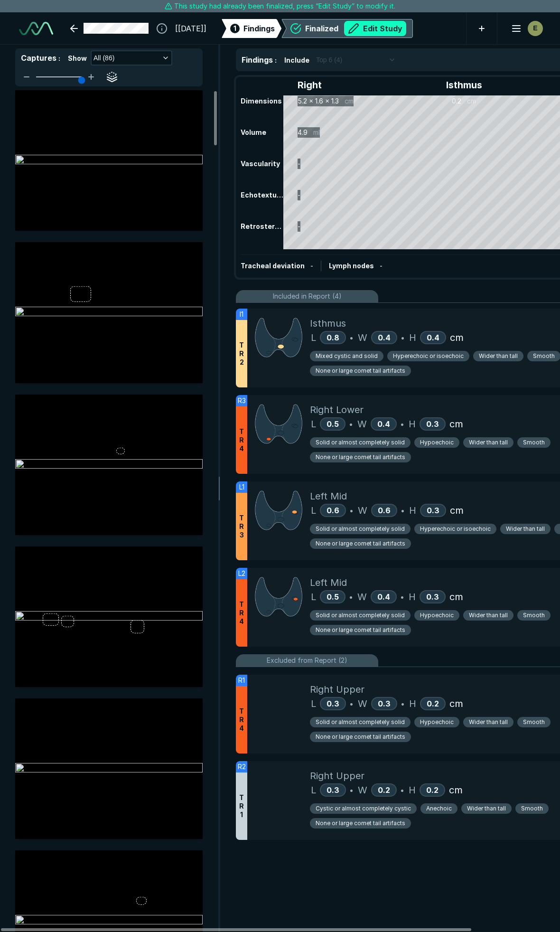 This screenshot has width=560, height=932. I want to click on img: 3abcc6e1-112f-4bb6-957d-8d3d3692dfc1, so click(109, 617).